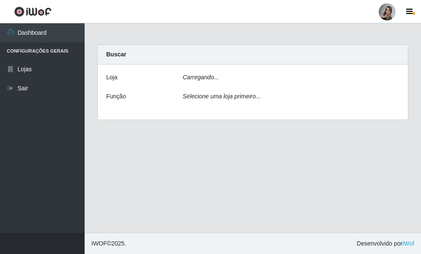 Image resolution: width=421 pixels, height=254 pixels. What do you see at coordinates (116, 54) in the screenshot?
I see `strong: Buscar` at bounding box center [116, 54].